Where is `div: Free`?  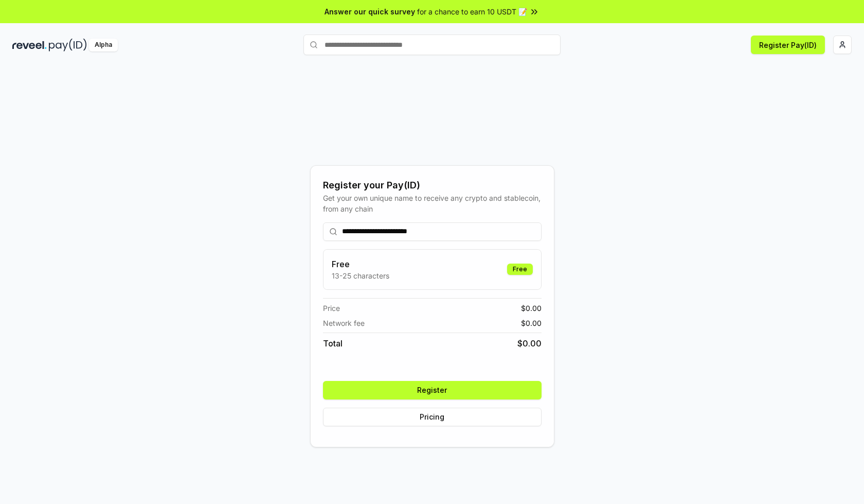
div: Free is located at coordinates (520, 269).